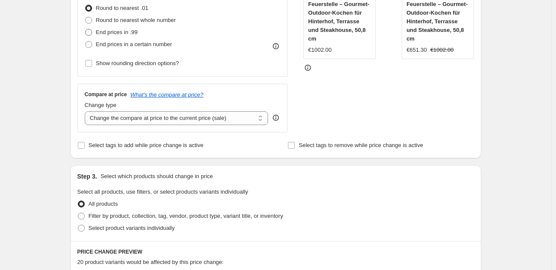 This screenshot has height=270, width=556. Describe the element at coordinates (134, 44) in the screenshot. I see `span: End prices in a certain number` at that location.